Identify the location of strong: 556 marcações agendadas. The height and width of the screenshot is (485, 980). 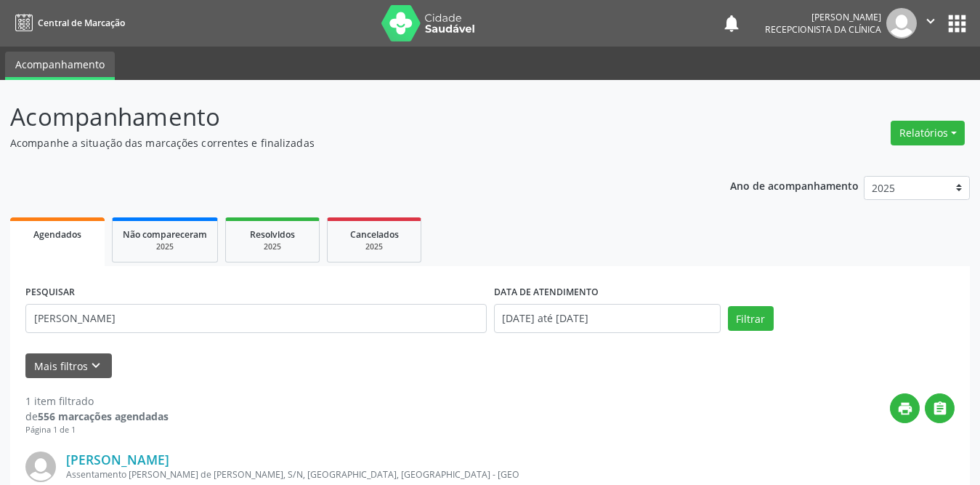
(103, 416).